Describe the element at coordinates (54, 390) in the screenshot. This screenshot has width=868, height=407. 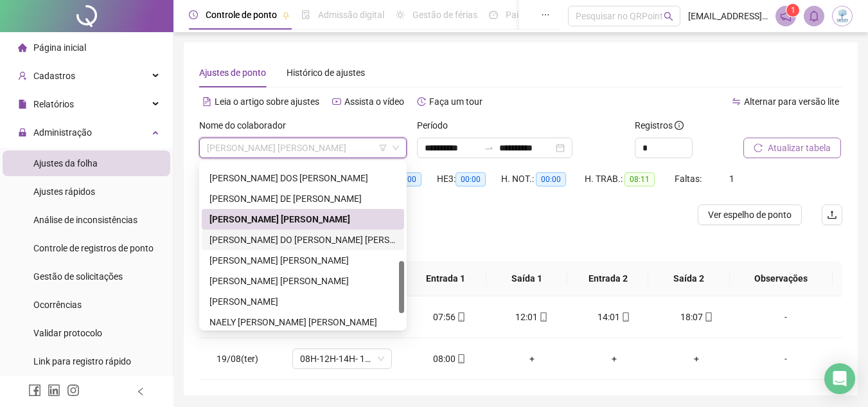
I see `span: linkedin` at that location.